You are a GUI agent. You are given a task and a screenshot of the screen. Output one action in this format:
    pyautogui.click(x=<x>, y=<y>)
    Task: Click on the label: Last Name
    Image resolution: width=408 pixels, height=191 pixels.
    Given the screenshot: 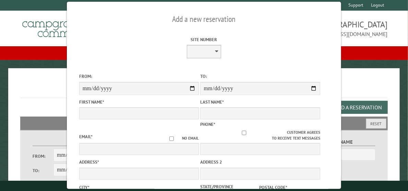 What is the action you would take?
    pyautogui.click(x=260, y=102)
    